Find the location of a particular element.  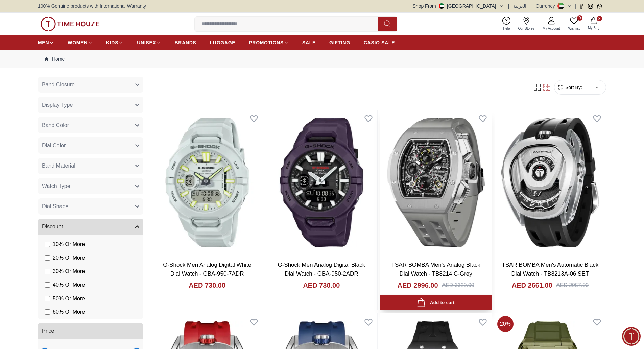

span: WOMEN is located at coordinates (77, 43).